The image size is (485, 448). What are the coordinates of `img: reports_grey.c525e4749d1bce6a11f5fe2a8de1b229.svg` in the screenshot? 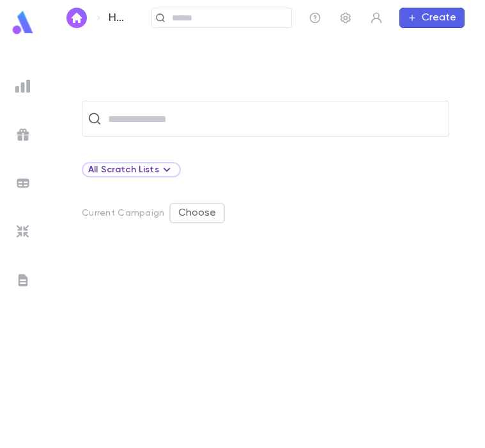 It's located at (23, 86).